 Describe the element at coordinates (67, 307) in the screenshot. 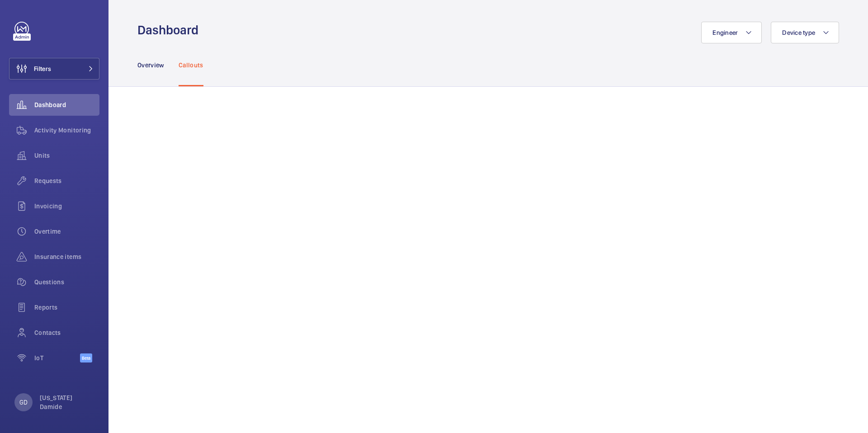

I see `span: Reports` at that location.